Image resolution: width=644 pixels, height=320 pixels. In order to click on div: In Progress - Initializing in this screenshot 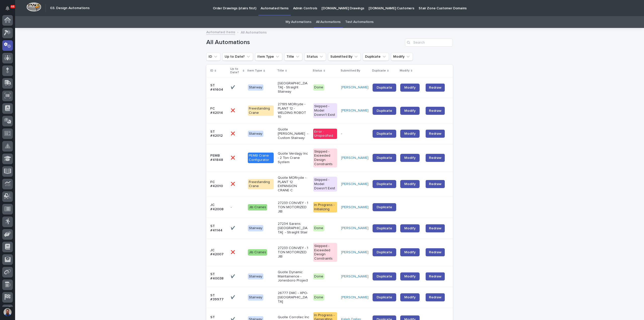, I will do `click(325, 207)`.